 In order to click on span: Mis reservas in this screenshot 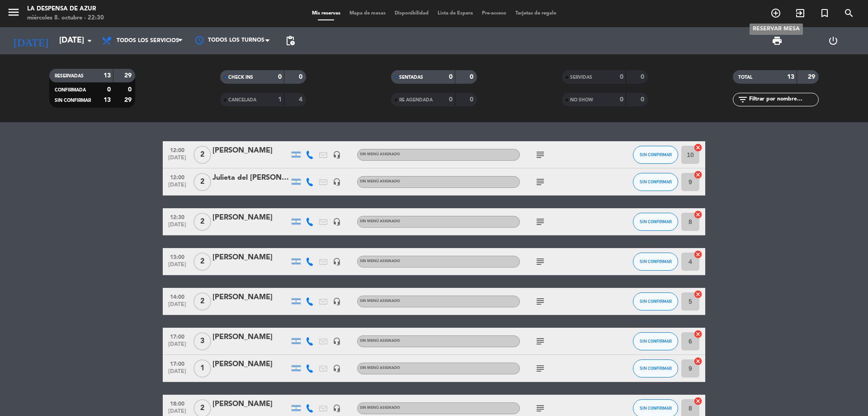, I will do `click(326, 13)`.